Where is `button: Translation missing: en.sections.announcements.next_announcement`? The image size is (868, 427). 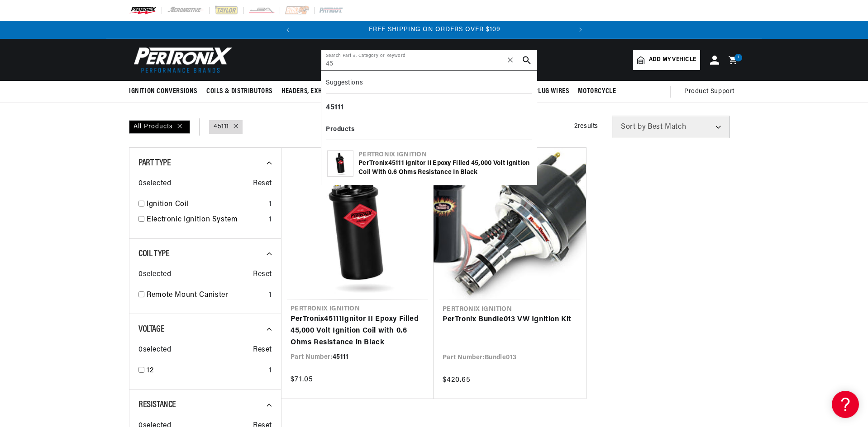
button: Translation missing: en.sections.announcements.next_announcement is located at coordinates (580, 30).